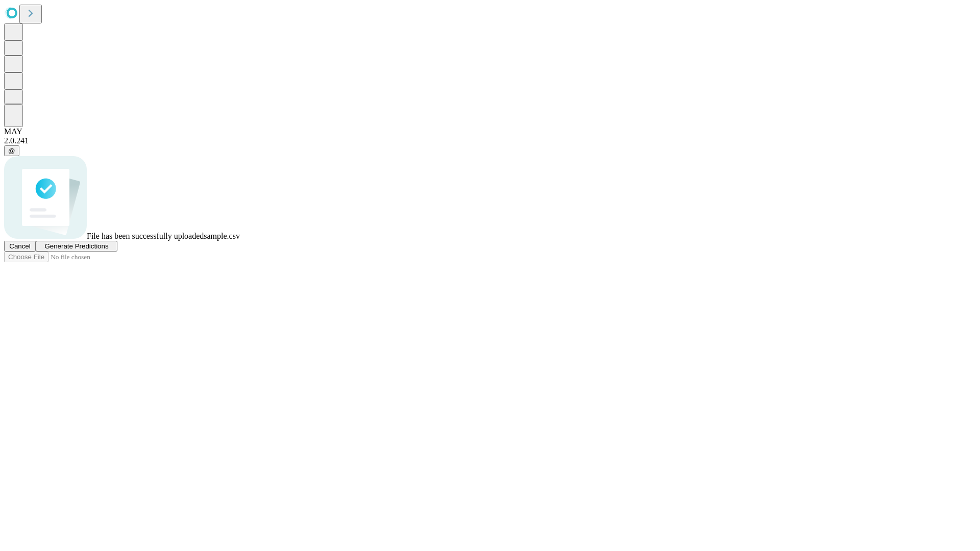  What do you see at coordinates (20, 246) in the screenshot?
I see `span: Cancel` at bounding box center [20, 246].